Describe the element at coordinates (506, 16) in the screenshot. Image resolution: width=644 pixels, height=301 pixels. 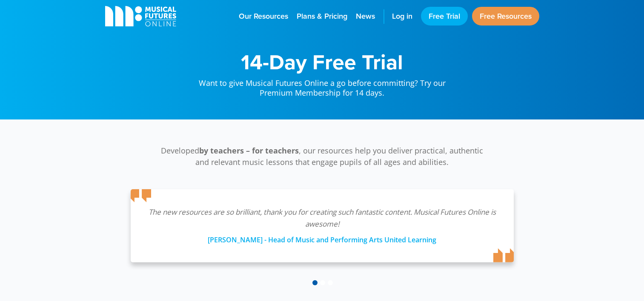
I see `a: Free Resources` at that location.